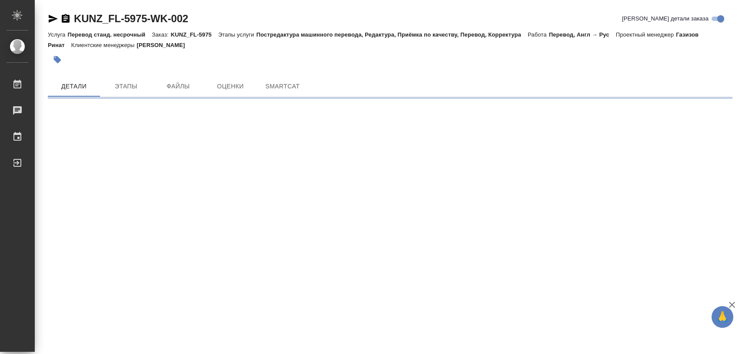  What do you see at coordinates (538, 34) in the screenshot?
I see `p: Работа` at bounding box center [538, 34].